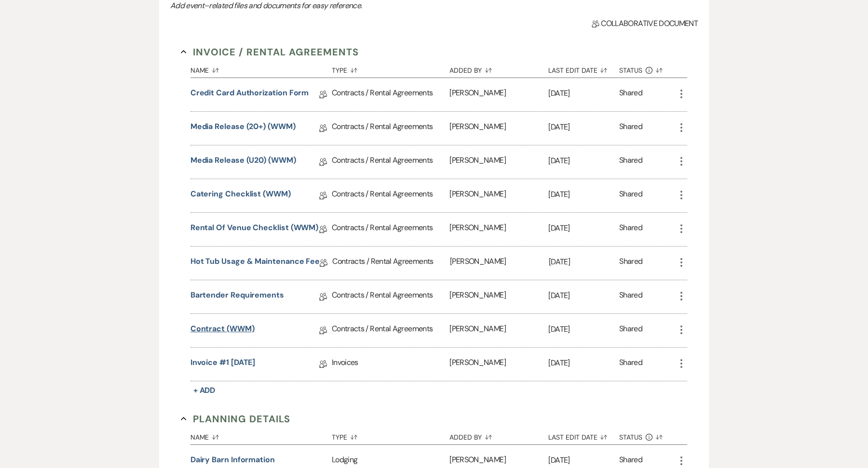 The image size is (868, 468). Describe the element at coordinates (243, 128) in the screenshot. I see `a: Media Release (20+) (WWM)` at that location.